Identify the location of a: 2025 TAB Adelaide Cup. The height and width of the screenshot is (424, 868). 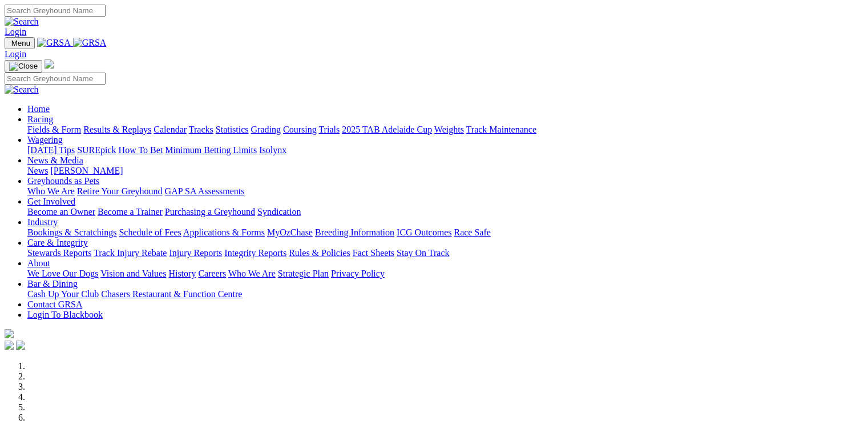
(387, 129).